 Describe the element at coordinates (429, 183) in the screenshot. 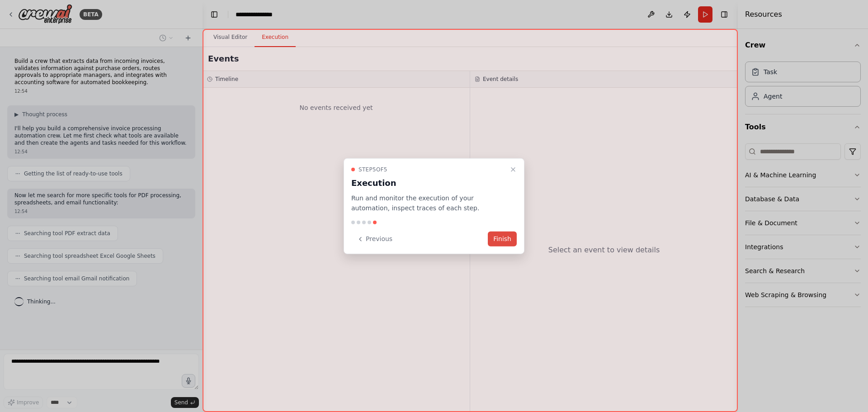

I see `h3: Execution` at that location.